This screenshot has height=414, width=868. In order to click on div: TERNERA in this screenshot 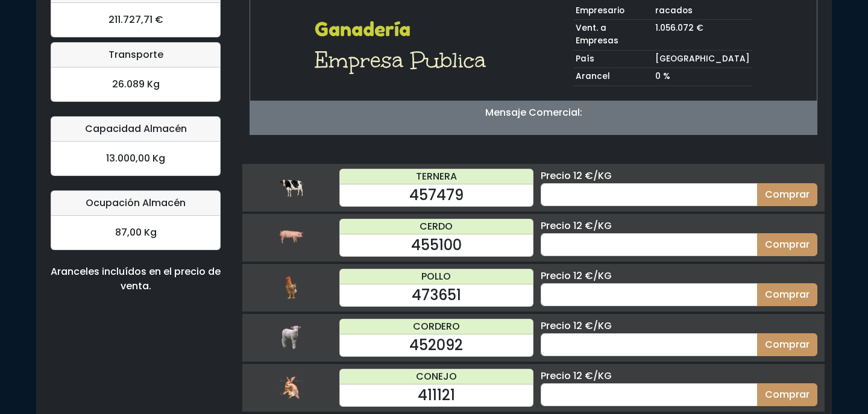, I will do `click(436, 177)`.